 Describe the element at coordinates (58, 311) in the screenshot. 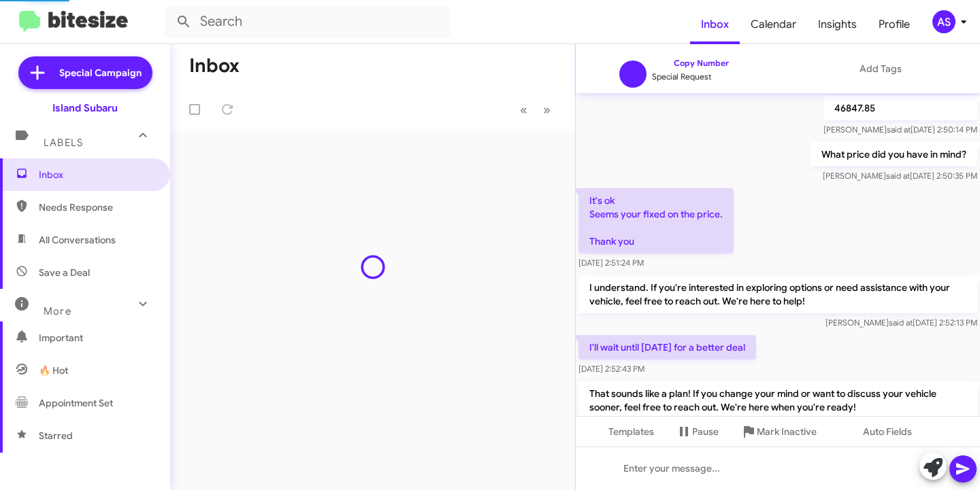

I see `span: More` at that location.